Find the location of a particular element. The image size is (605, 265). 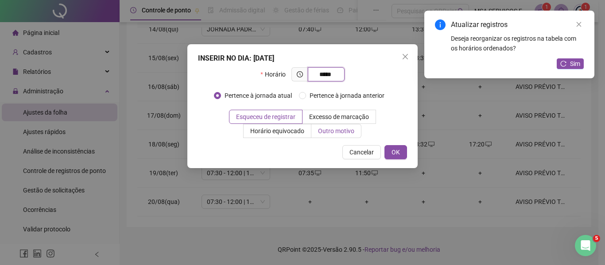

div: Atualizar registros is located at coordinates (518, 25).